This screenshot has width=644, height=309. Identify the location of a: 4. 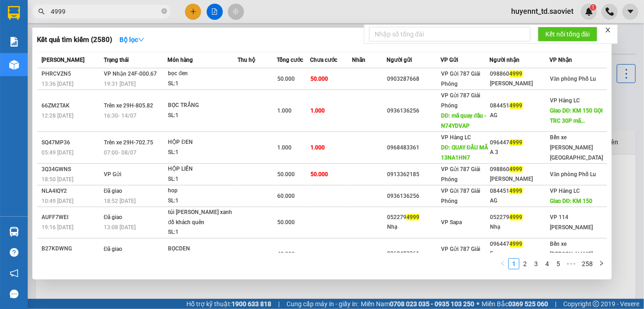
(547, 264).